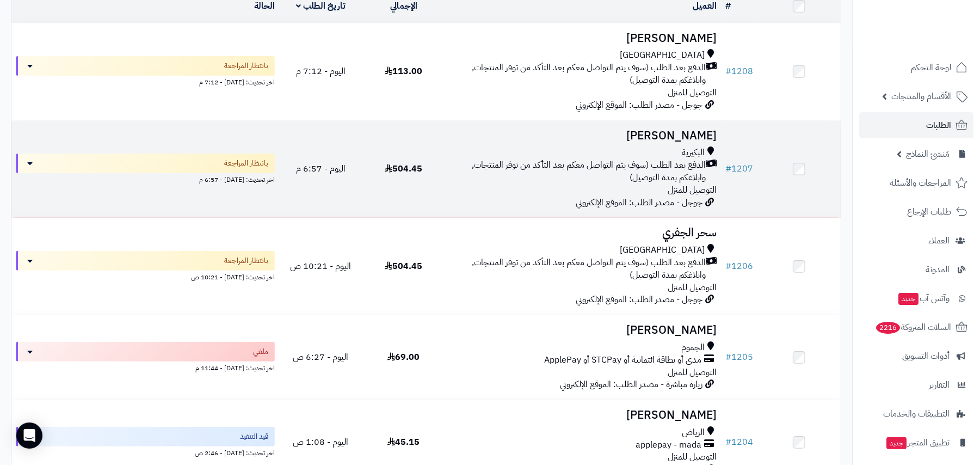  What do you see at coordinates (929, 212) in the screenshot?
I see `span: طلبات الإرجاع` at bounding box center [929, 212].